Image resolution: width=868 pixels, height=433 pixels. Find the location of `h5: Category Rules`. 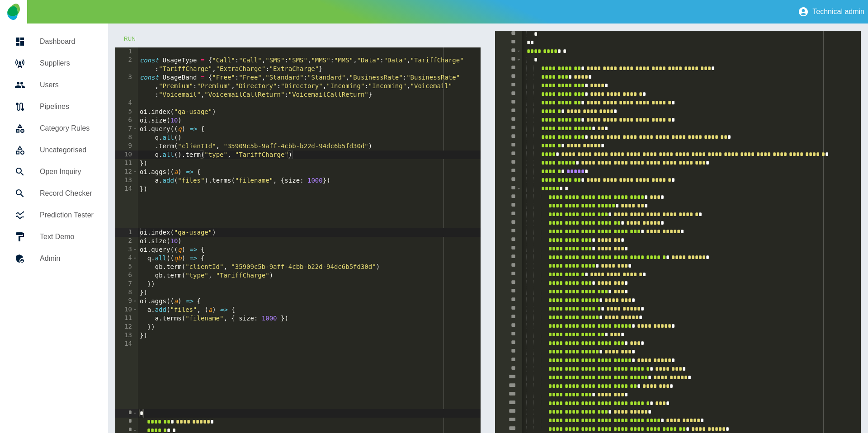

h5: Category Rules is located at coordinates (66, 128).